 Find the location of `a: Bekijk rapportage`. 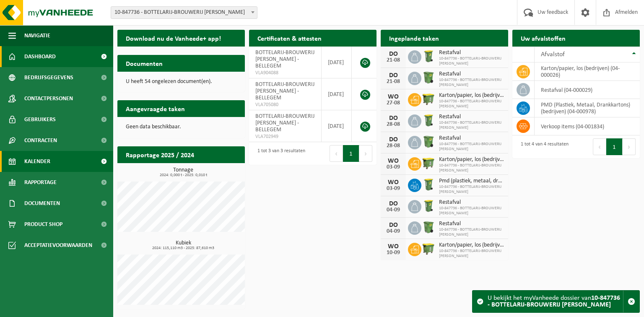

a: Bekijk rapportage is located at coordinates (213, 171).